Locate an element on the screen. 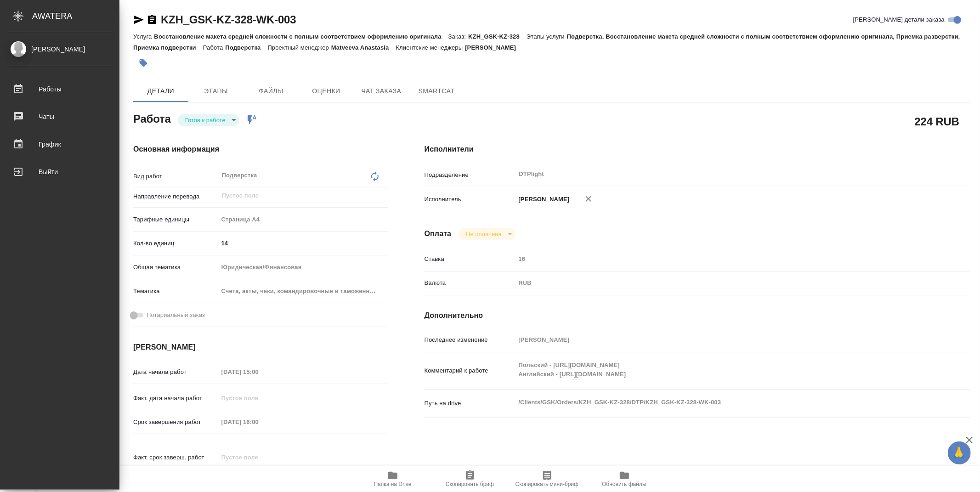  p: Этапы услуги is located at coordinates (546, 36).